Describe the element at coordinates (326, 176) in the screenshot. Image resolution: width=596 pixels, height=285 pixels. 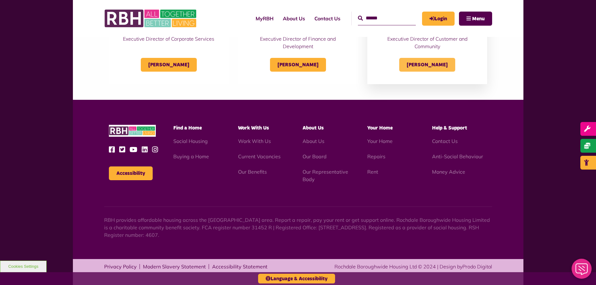
I see `a: Our Representative Body` at that location.